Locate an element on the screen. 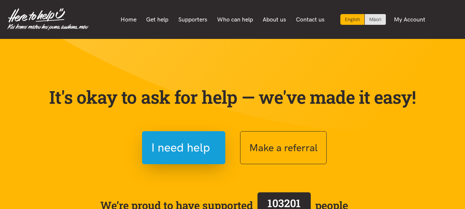 This screenshot has width=465, height=209. img: Home is located at coordinates (48, 19).